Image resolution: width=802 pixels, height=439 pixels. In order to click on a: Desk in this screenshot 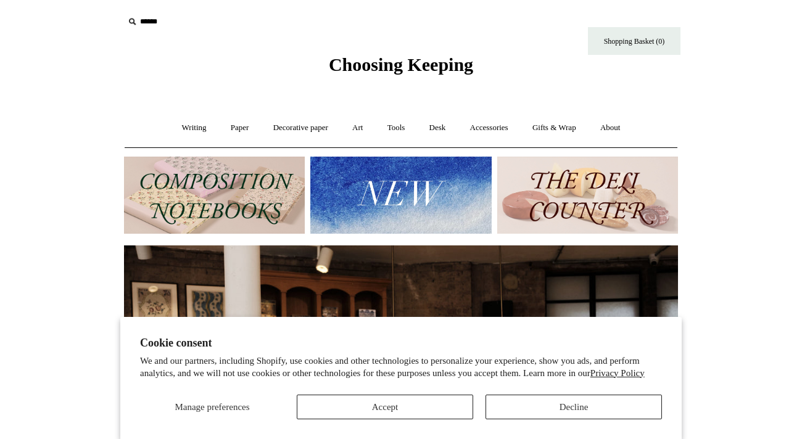, I will do `click(437, 128)`.